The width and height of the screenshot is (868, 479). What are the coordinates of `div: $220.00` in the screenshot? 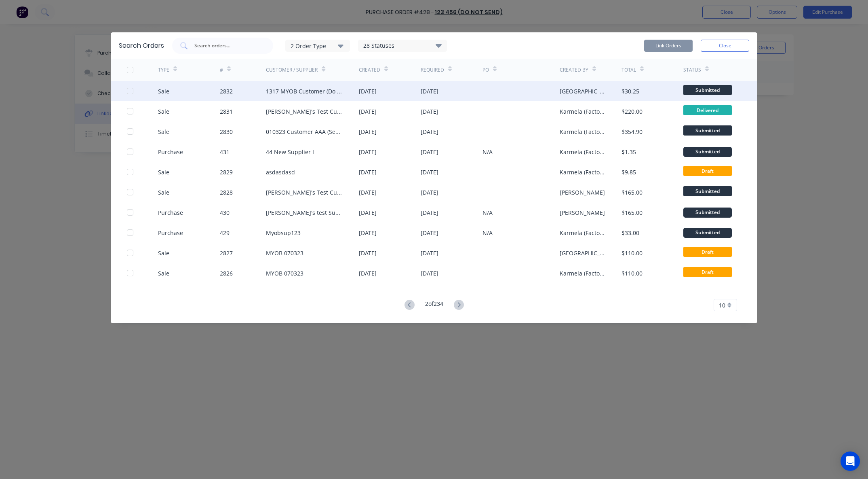 It's located at (632, 111).